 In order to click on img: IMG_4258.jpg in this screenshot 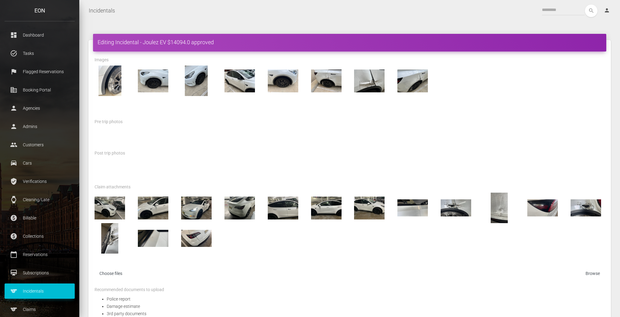, I will do `click(240, 81)`.